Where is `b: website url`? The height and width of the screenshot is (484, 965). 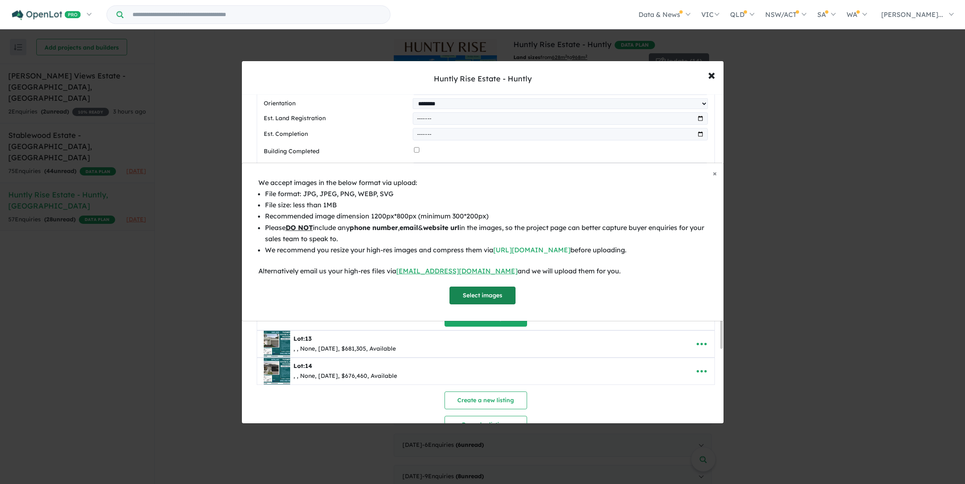 b: website url is located at coordinates (441, 227).